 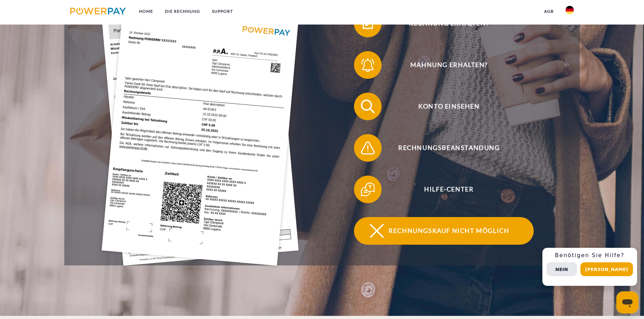 What do you see at coordinates (444, 23) in the screenshot?
I see `a: Rechnung erhalten?` at bounding box center [444, 23].